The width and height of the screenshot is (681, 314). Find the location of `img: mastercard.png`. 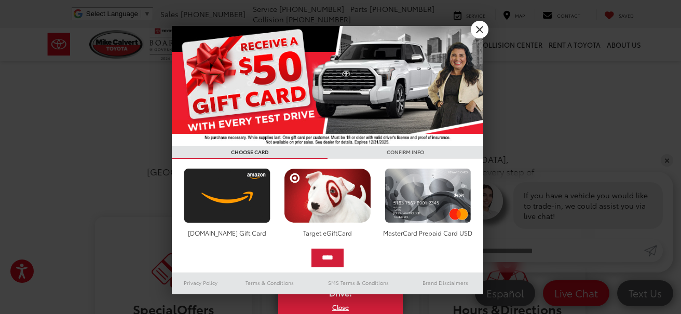

img: mastercard.png is located at coordinates (428, 196).